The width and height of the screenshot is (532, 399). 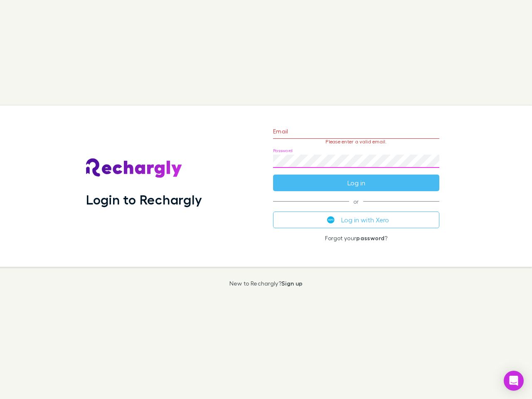 What do you see at coordinates (282, 151) in the screenshot?
I see `label: Password` at bounding box center [282, 151].